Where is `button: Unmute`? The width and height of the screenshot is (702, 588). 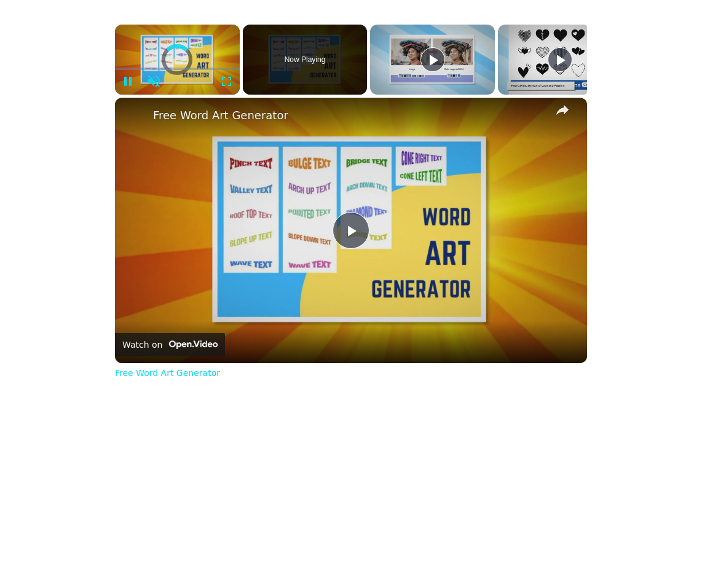 button: Unmute is located at coordinates (153, 82).